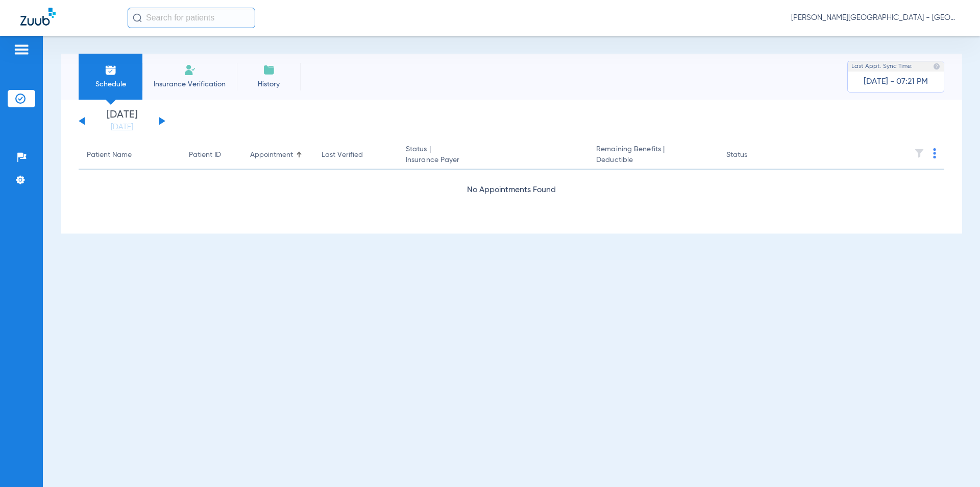 Image resolution: width=980 pixels, height=487 pixels. I want to click on img: Manual Insurance Verification, so click(190, 70).